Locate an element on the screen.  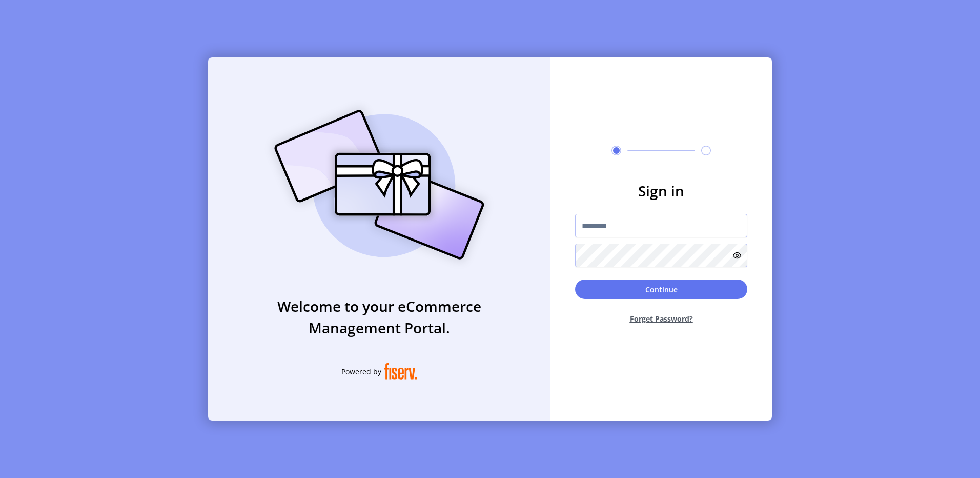
button: Forget Password? is located at coordinates (661, 318).